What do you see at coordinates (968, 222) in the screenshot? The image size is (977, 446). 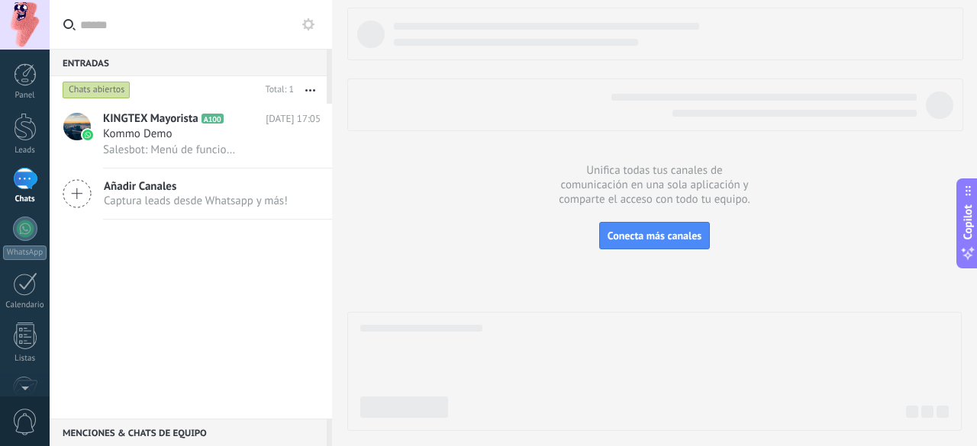 I see `span: Copilot` at bounding box center [968, 222].